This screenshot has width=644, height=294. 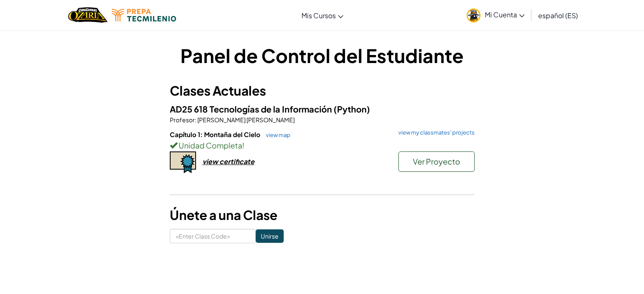 I want to click on img: Home, so click(x=88, y=15).